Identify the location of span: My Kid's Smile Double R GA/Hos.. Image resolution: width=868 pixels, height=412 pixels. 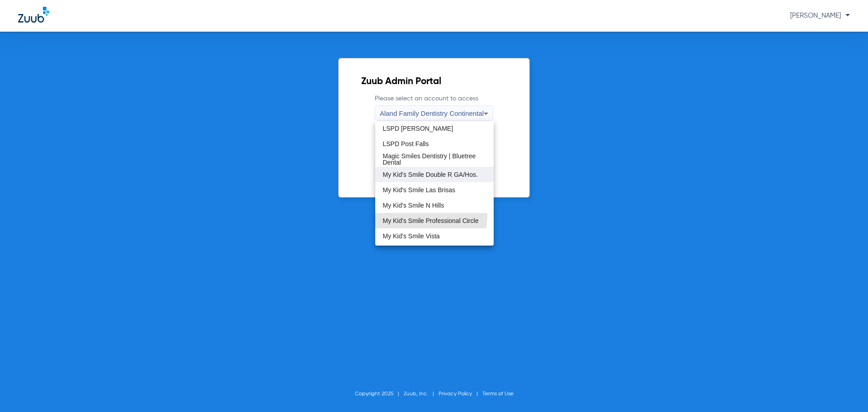
(430, 175).